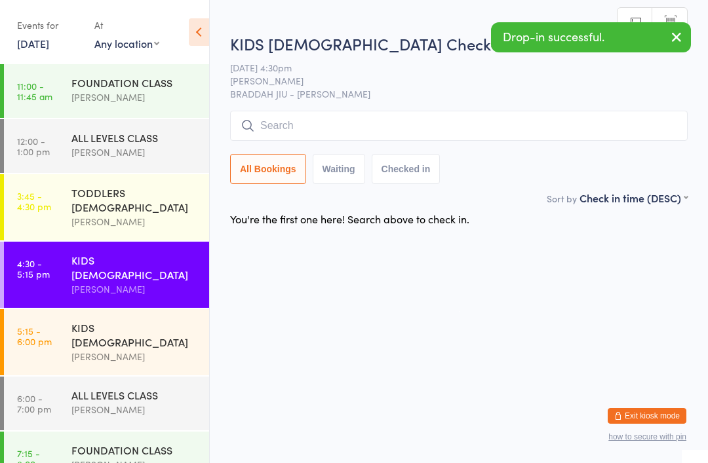 The height and width of the screenshot is (463, 708). Describe the element at coordinates (349, 219) in the screenshot. I see `div: You're the first one here! Search above to check in.` at that location.